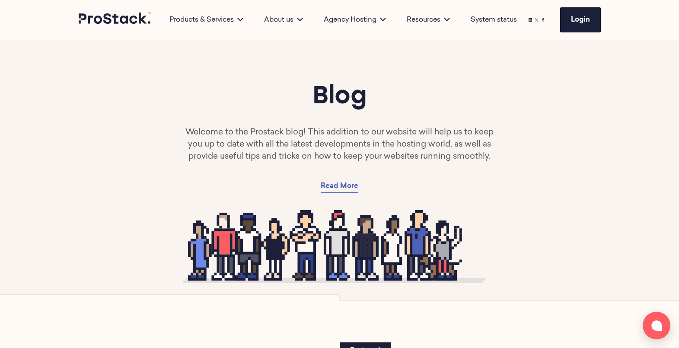 This screenshot has width=679, height=348. I want to click on a: Read More, so click(339, 186).